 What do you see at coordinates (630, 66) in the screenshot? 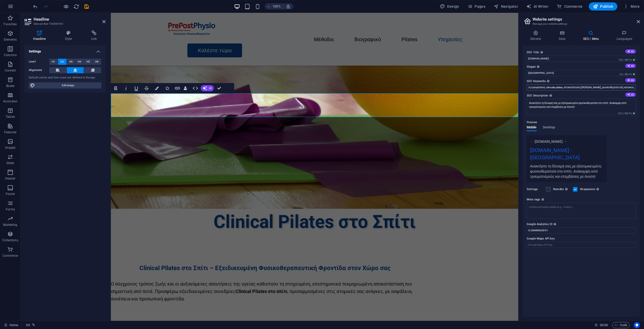
I see `button: Slogan` at bounding box center [630, 66].